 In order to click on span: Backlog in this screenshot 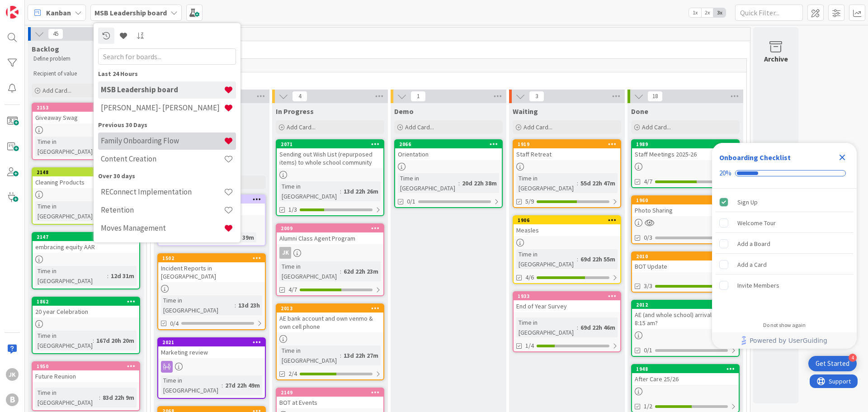, I will do `click(45, 49)`.